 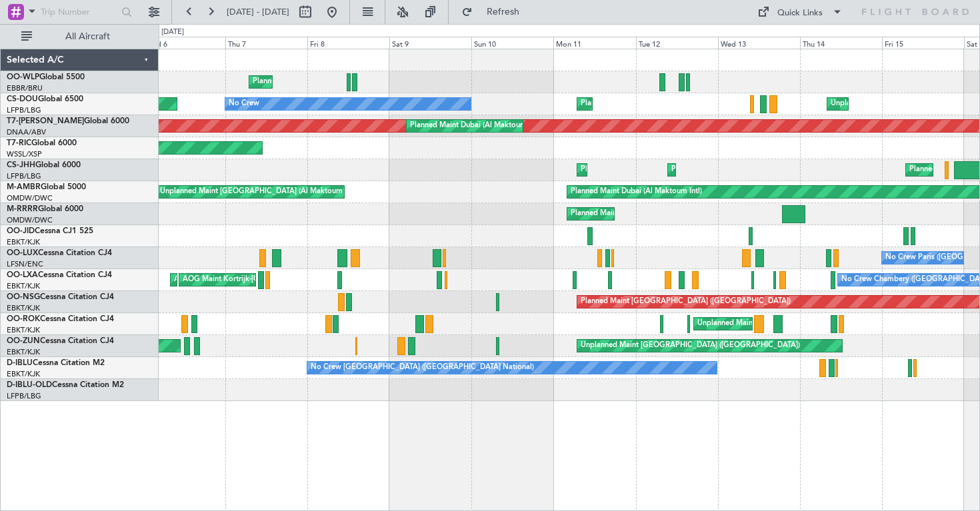 I want to click on div: Mon 11, so click(x=594, y=43).